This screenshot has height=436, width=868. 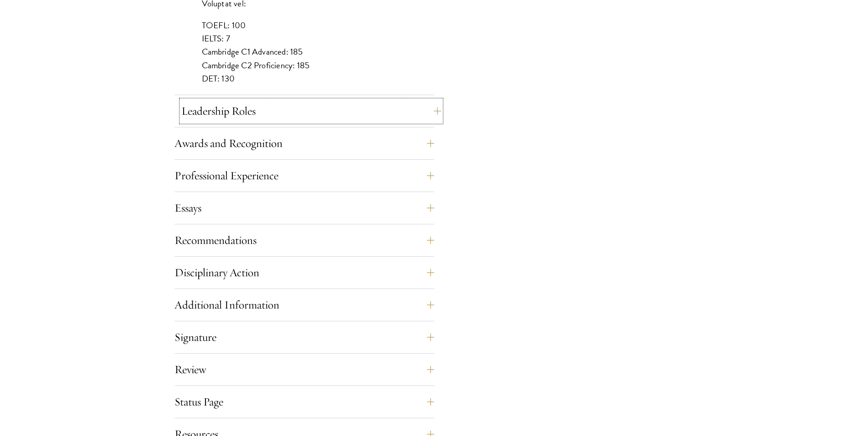 What do you see at coordinates (305, 370) in the screenshot?
I see `button: Review` at bounding box center [305, 370].